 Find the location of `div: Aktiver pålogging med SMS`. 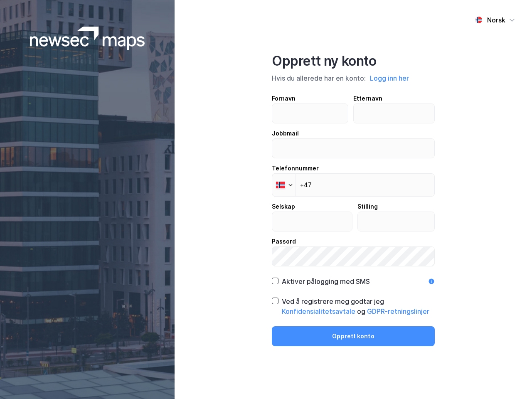

div: Aktiver pålogging med SMS is located at coordinates (326, 282).